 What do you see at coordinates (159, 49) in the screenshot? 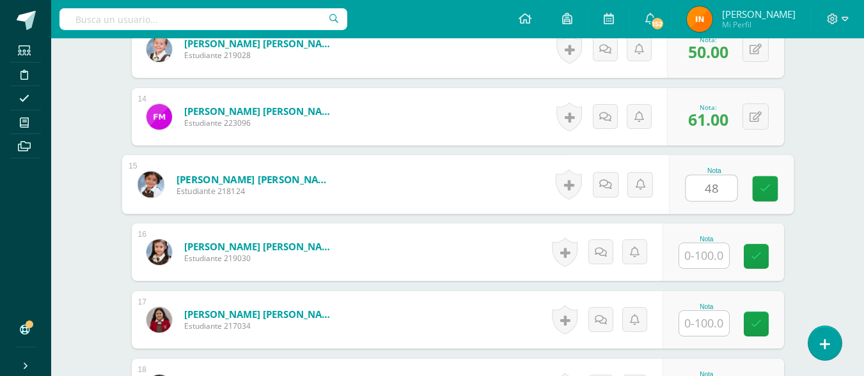
I see `img: 6a832083ccc7c6a211a10056e159072e.png` at bounding box center [159, 49].